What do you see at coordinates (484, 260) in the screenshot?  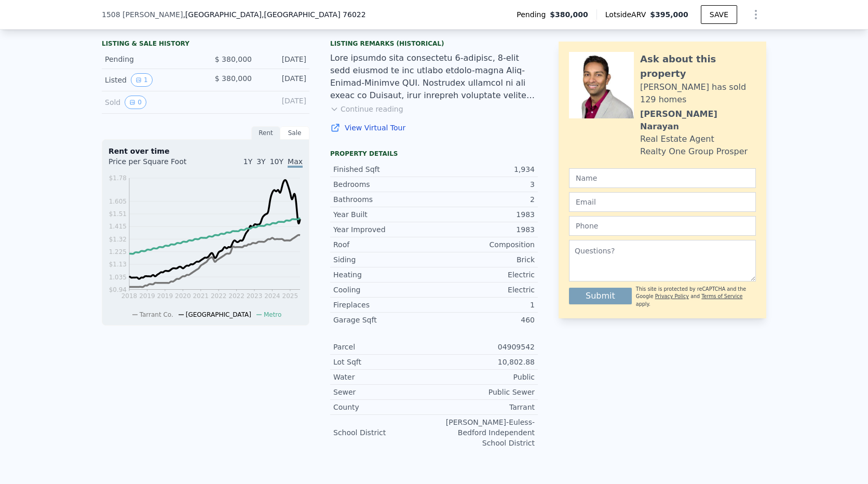 I see `div: Brick` at bounding box center [484, 260].